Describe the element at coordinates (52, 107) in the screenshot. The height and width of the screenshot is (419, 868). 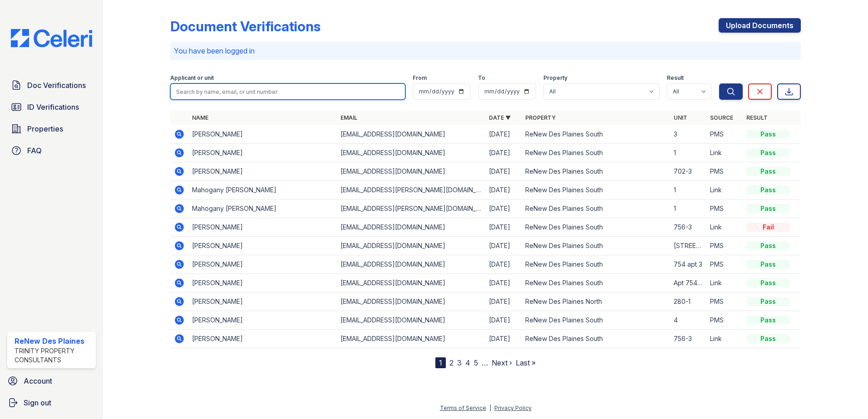
I see `a: ID Verifications` at that location.